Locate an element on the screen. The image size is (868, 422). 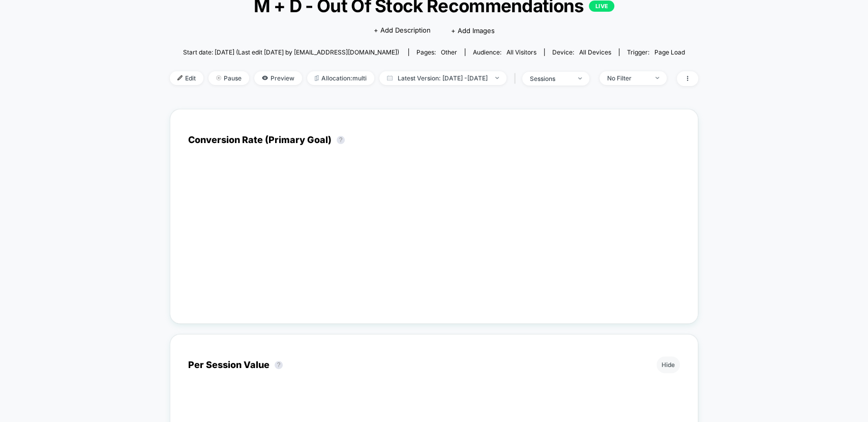
img: edit is located at coordinates (180, 78).